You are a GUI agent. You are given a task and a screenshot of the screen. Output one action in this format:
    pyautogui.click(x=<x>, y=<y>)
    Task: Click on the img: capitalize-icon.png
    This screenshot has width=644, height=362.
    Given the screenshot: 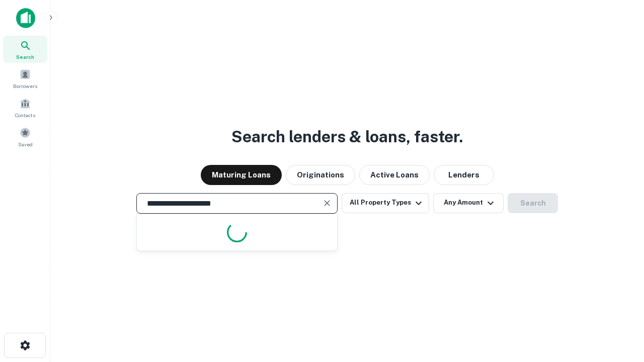 What is the action you would take?
    pyautogui.click(x=26, y=18)
    